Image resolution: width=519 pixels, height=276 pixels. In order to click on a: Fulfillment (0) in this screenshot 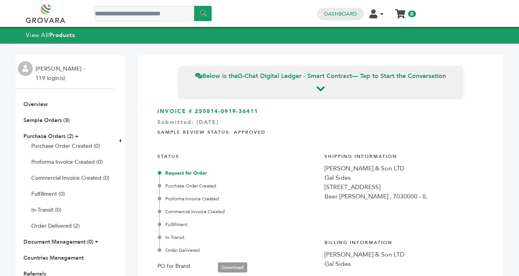, I will do `click(48, 194)`.